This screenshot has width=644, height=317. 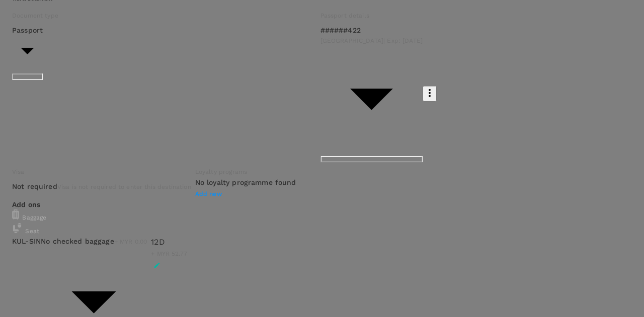 I want to click on span: Add new, so click(x=208, y=194).